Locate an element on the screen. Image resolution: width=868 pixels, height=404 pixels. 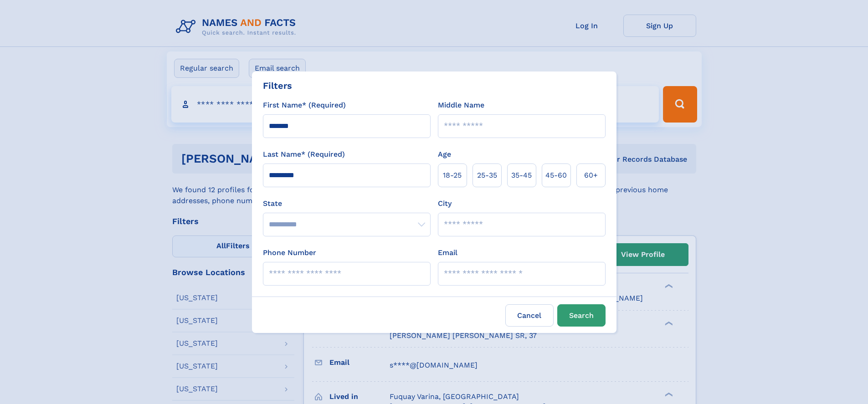
span: 25‑35 is located at coordinates (487, 176).